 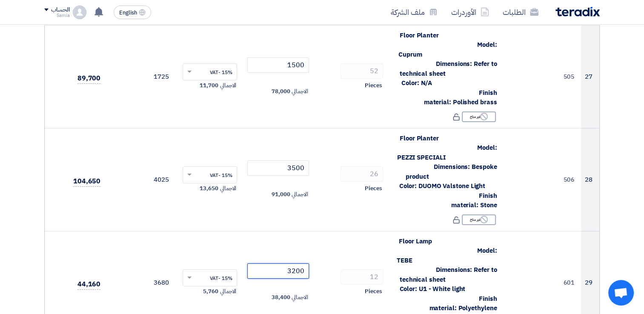 I want to click on a: الطلبات, so click(x=520, y=12).